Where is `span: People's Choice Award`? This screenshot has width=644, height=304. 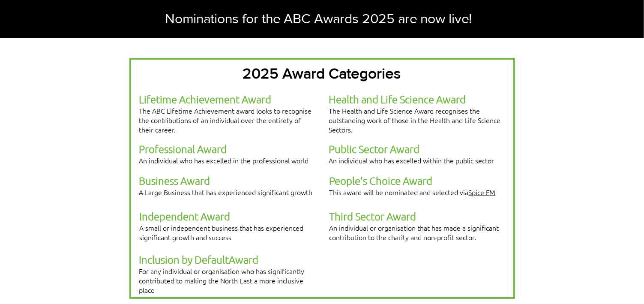
span: People's Choice Award is located at coordinates (381, 180).